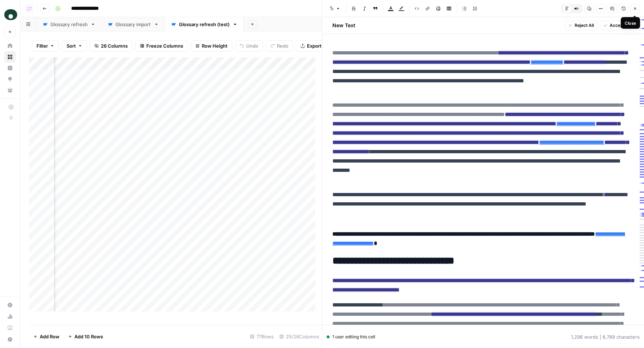 The image size is (644, 348). Describe the element at coordinates (43, 46) in the screenshot. I see `span: Filter` at that location.